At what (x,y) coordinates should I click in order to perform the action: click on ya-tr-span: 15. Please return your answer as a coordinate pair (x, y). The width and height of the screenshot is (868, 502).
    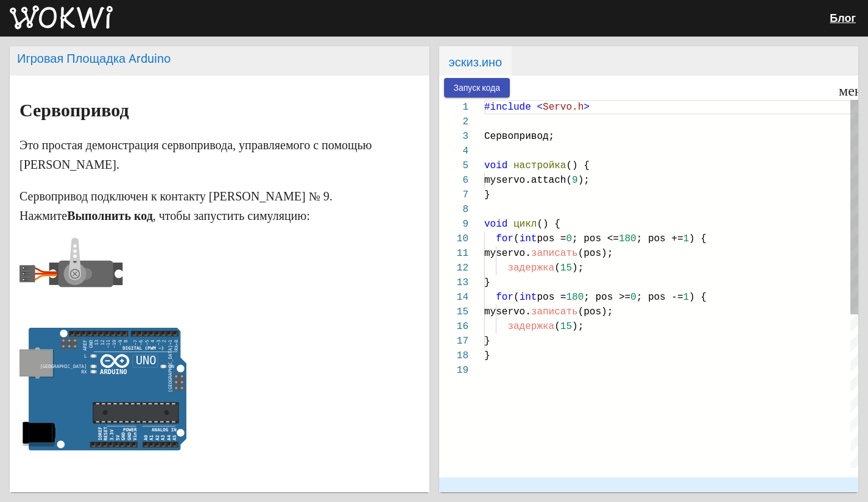
    Looking at the image, I should click on (565, 268).